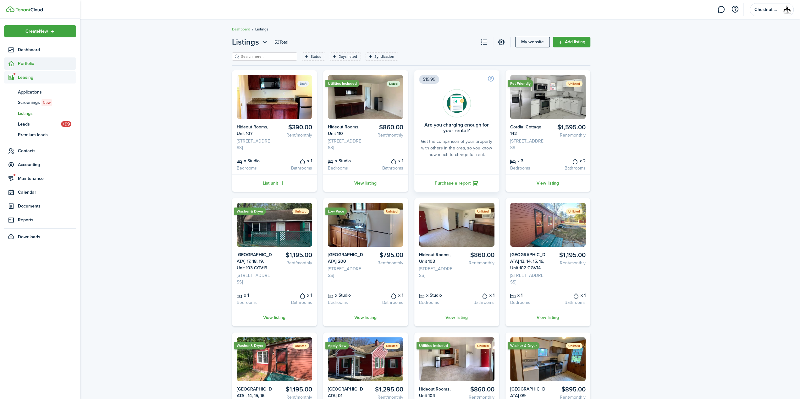 The image size is (800, 399). What do you see at coordinates (571, 42) in the screenshot?
I see `a: Add listing` at bounding box center [571, 42].